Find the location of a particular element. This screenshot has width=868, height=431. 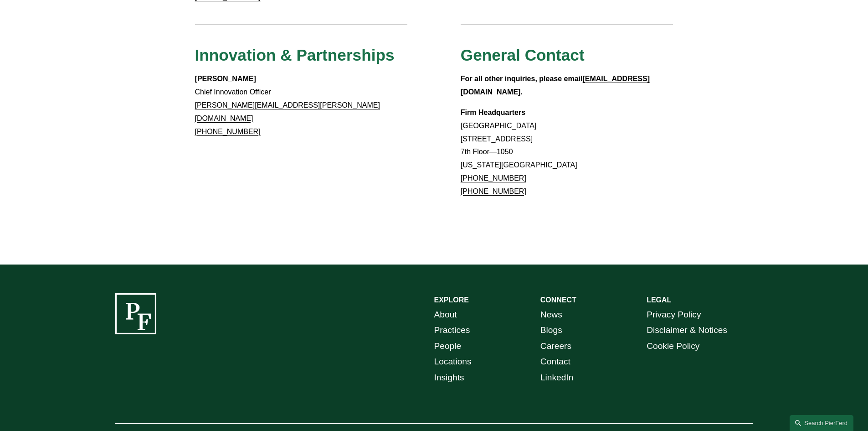

a: Contact is located at coordinates (555, 362).